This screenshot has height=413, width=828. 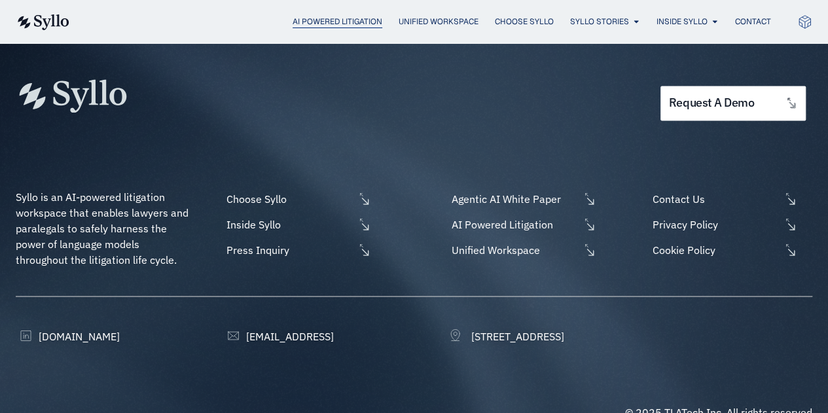 What do you see at coordinates (600, 22) in the screenshot?
I see `span: Syllo Stories` at bounding box center [600, 22].